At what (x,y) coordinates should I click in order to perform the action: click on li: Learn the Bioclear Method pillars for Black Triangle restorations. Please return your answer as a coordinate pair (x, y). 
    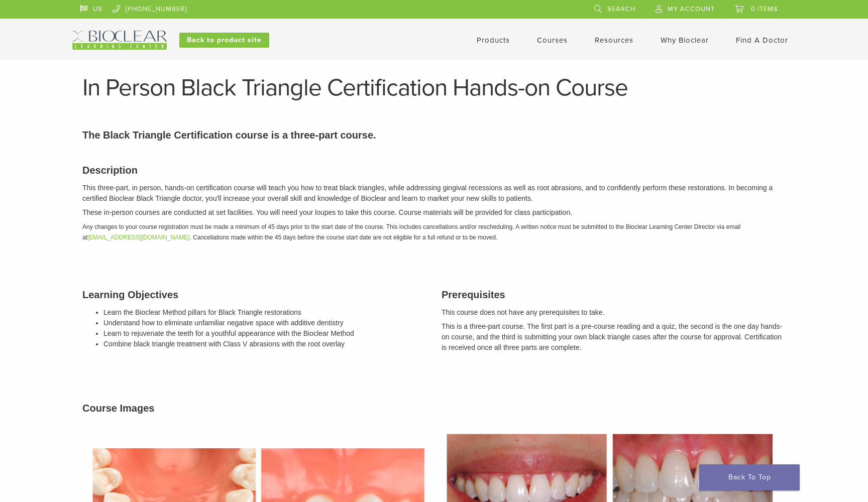
    Looking at the image, I should click on (265, 313).